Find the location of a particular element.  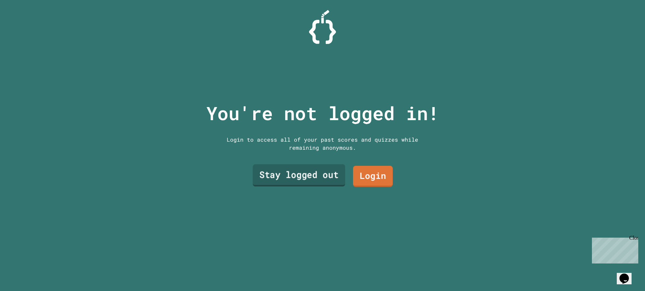

p: You're not logged in! is located at coordinates (322, 113).